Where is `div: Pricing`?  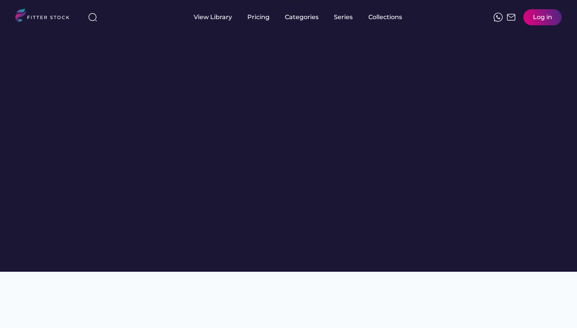
div: Pricing is located at coordinates (258, 17).